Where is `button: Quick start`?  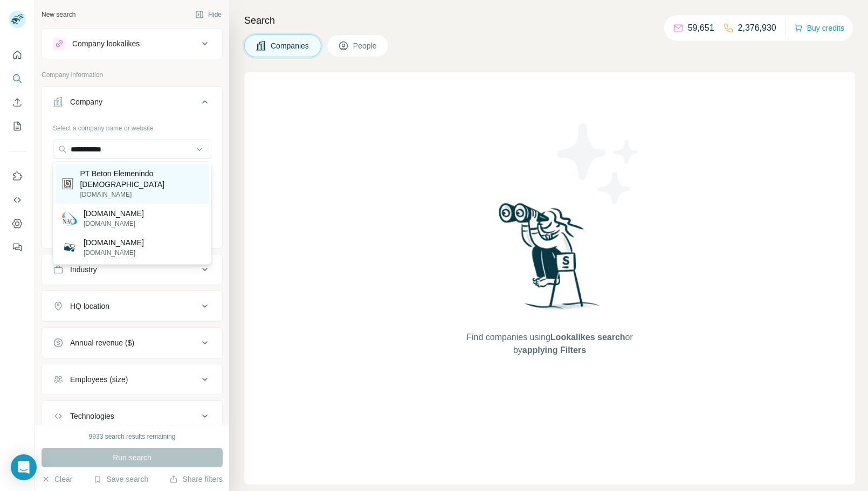
button: Quick start is located at coordinates (18, 55).